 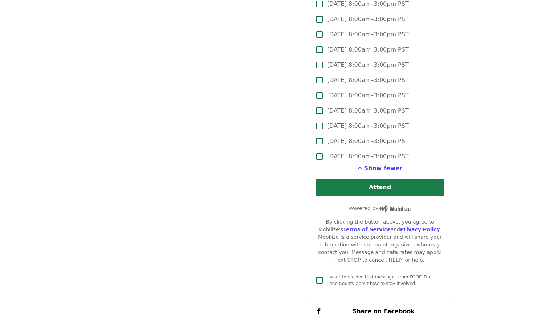 I want to click on button: Attend, so click(x=380, y=187).